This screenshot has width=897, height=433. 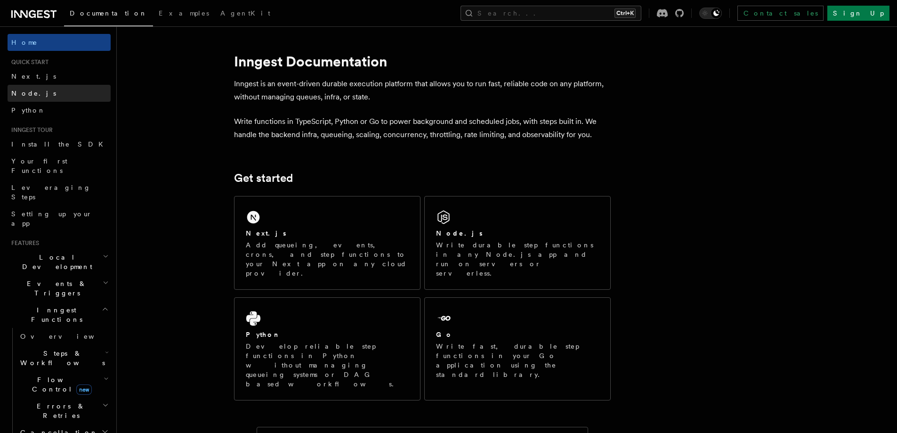 I want to click on span: Home, so click(x=24, y=42).